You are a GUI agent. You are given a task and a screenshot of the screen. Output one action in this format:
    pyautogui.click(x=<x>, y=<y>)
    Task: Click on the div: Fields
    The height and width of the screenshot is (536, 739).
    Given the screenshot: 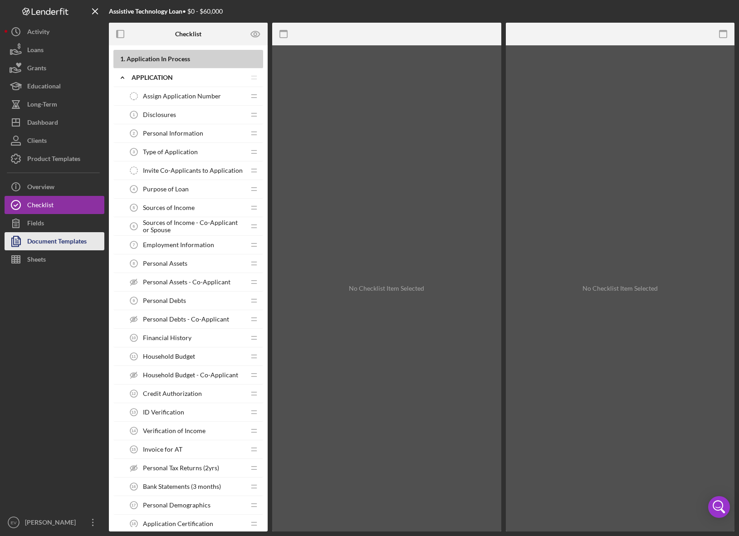 What is the action you would take?
    pyautogui.click(x=35, y=224)
    